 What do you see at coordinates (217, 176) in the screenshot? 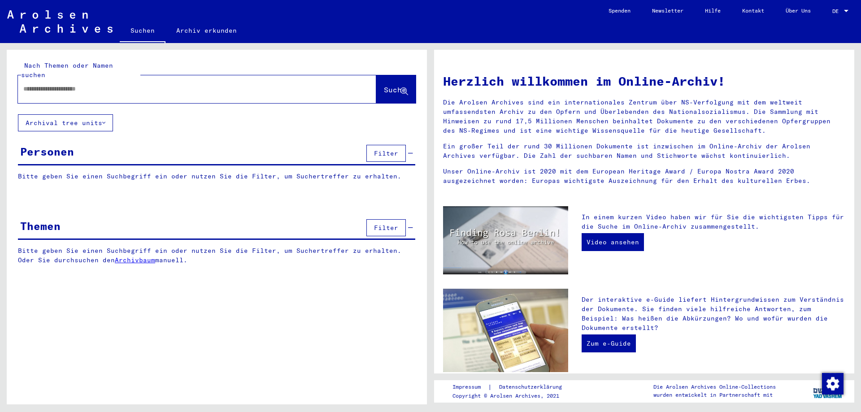
I see `p: Bitte geben Sie einen Suchbegriff ein oder nutzen Sie die Filter, um Suchertreffer zu erhalten.` at bounding box center [217, 176].